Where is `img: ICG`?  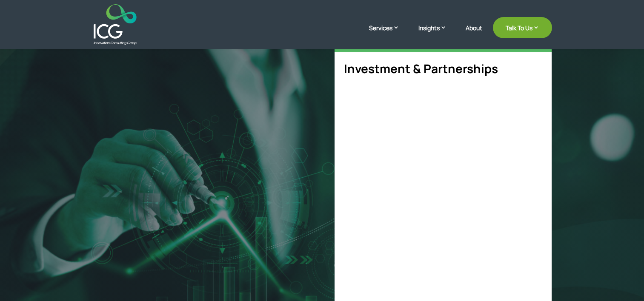 img: ICG is located at coordinates (115, 24).